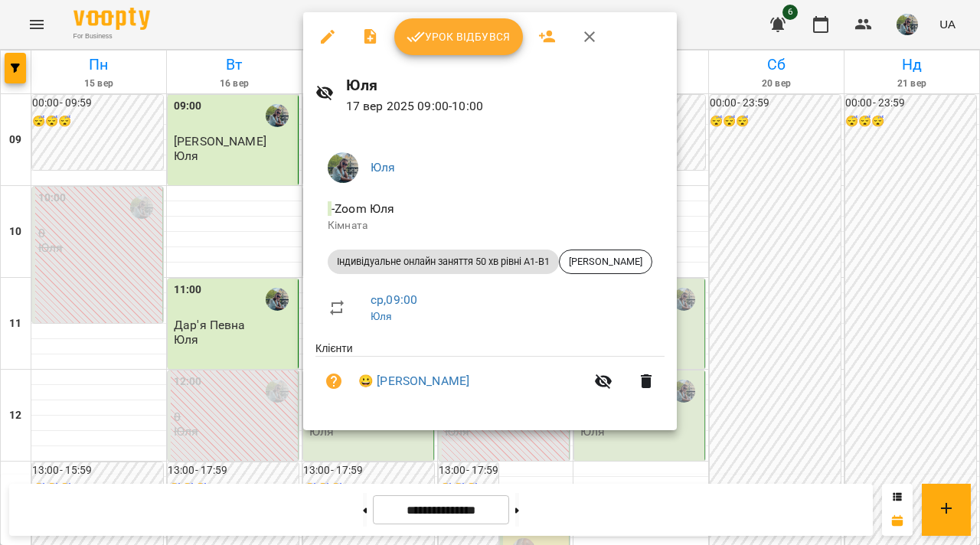 The height and width of the screenshot is (545, 980). Describe the element at coordinates (333, 381) in the screenshot. I see `button: Візит ще не сплачено. Додати оплату?` at that location.